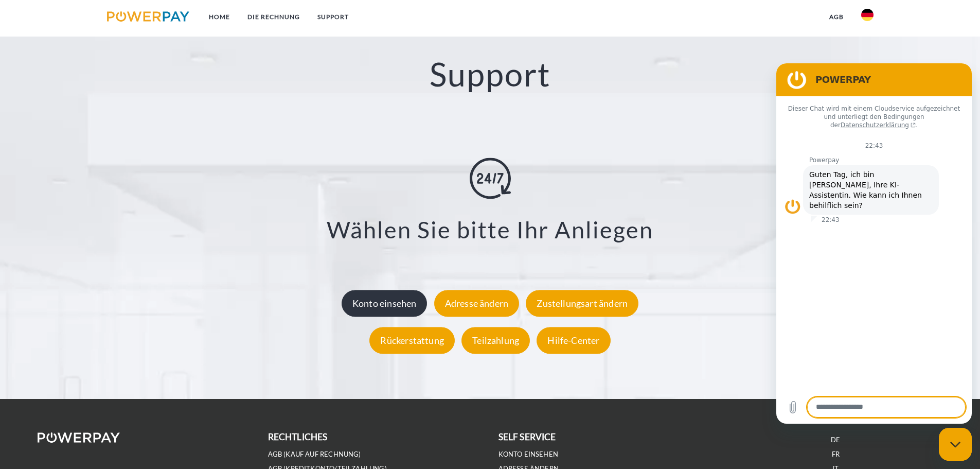 The height and width of the screenshot is (469, 980). Describe the element at coordinates (149, 17) in the screenshot. I see `img: logo-powerpay.svg` at that location.